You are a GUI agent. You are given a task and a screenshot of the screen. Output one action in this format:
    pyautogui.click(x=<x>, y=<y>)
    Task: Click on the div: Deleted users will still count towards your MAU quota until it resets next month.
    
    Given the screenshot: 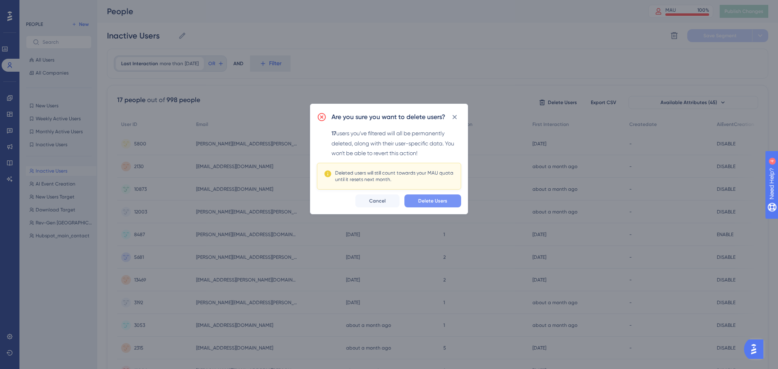 What is the action you would take?
    pyautogui.click(x=394, y=176)
    